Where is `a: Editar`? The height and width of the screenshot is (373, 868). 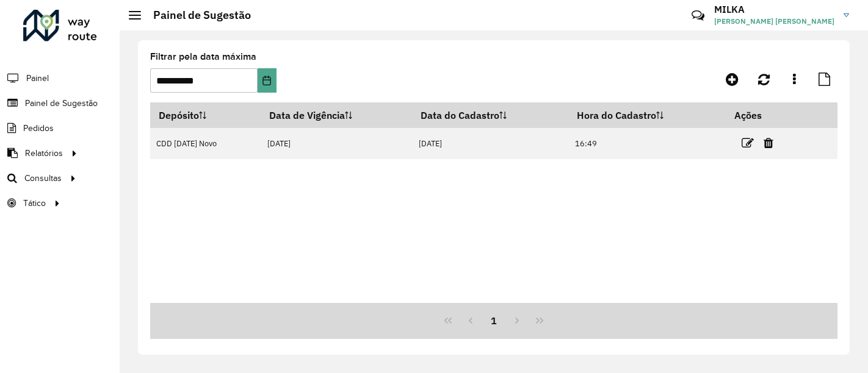 a: Editar is located at coordinates (748, 142).